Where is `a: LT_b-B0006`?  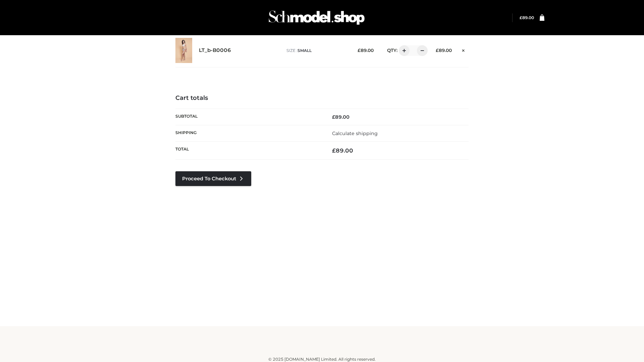
a: LT_b-B0006 is located at coordinates (215, 50).